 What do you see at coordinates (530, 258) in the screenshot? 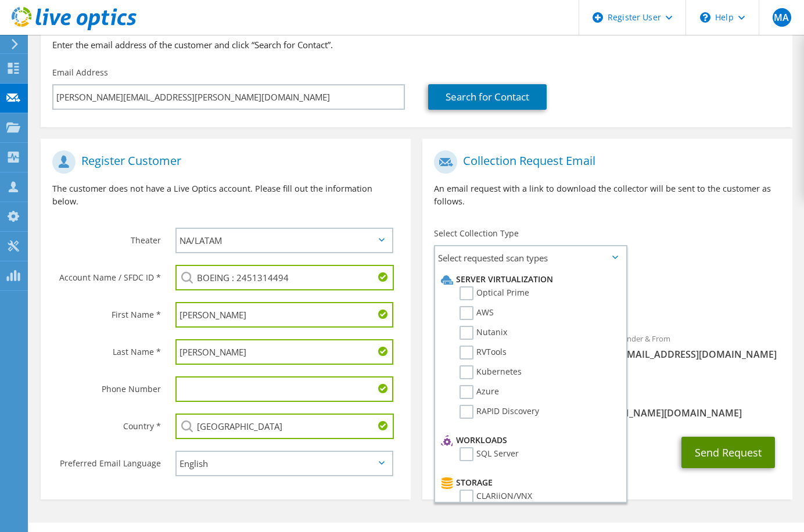
I see `span: Select requested scan types` at bounding box center [530, 258].